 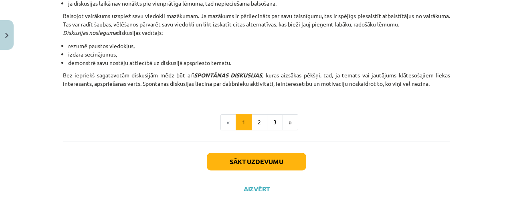 What do you see at coordinates (259, 46) in the screenshot?
I see `li: rezumē paustos viedokļus,` at bounding box center [259, 46].